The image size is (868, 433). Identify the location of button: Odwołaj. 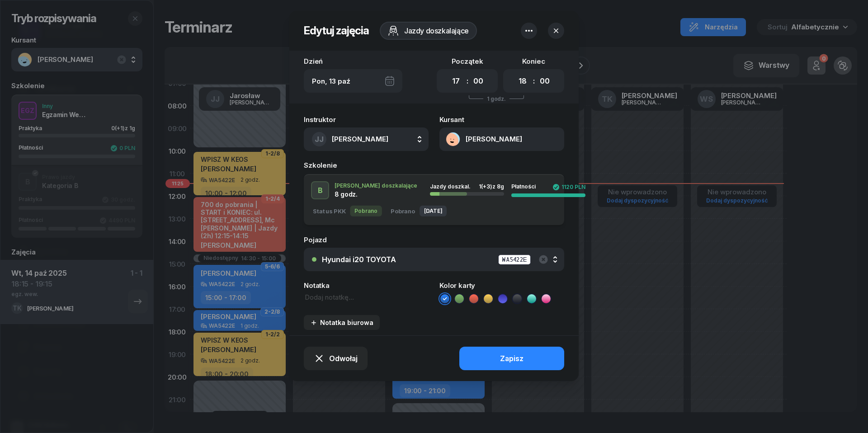
(335, 359).